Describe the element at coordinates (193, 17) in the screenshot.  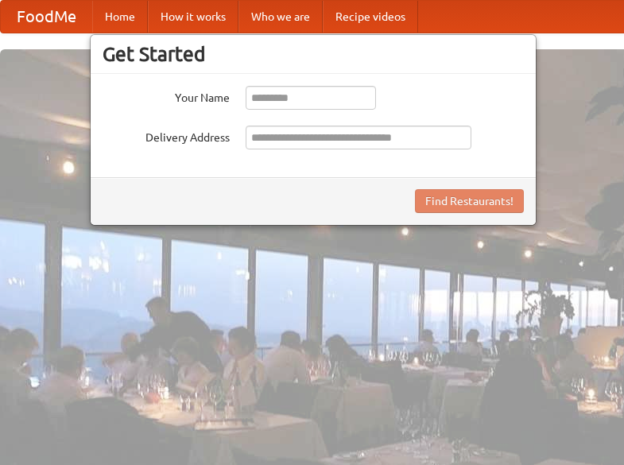
I see `a: How it works` at that location.